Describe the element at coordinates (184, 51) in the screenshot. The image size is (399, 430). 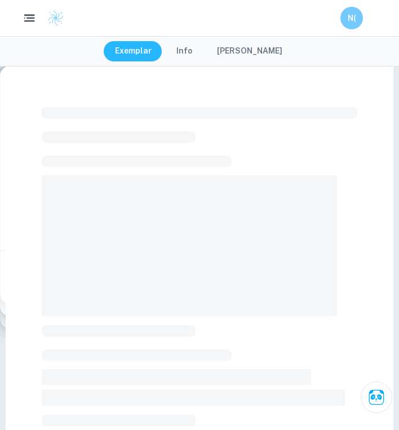
I see `button: Info` at that location.